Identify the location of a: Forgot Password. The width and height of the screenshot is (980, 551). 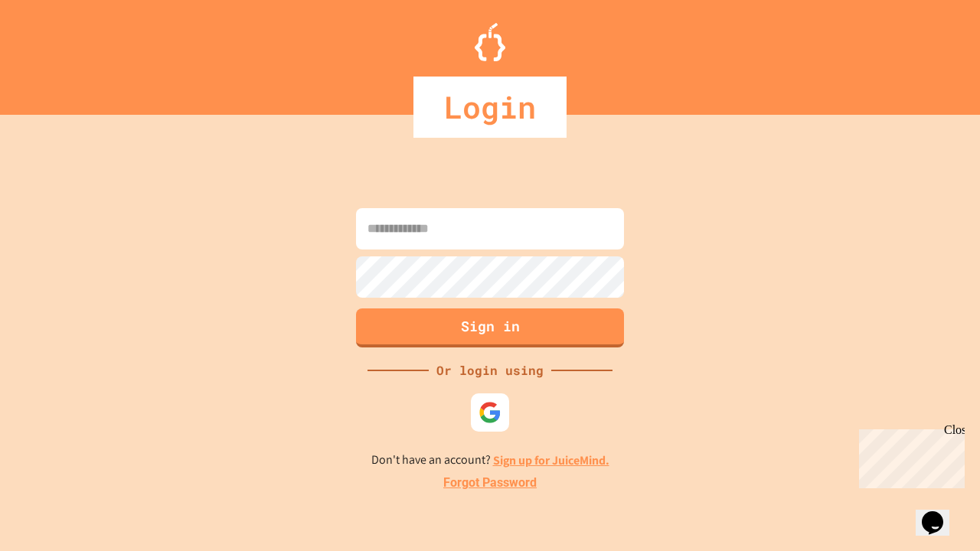
(490, 483).